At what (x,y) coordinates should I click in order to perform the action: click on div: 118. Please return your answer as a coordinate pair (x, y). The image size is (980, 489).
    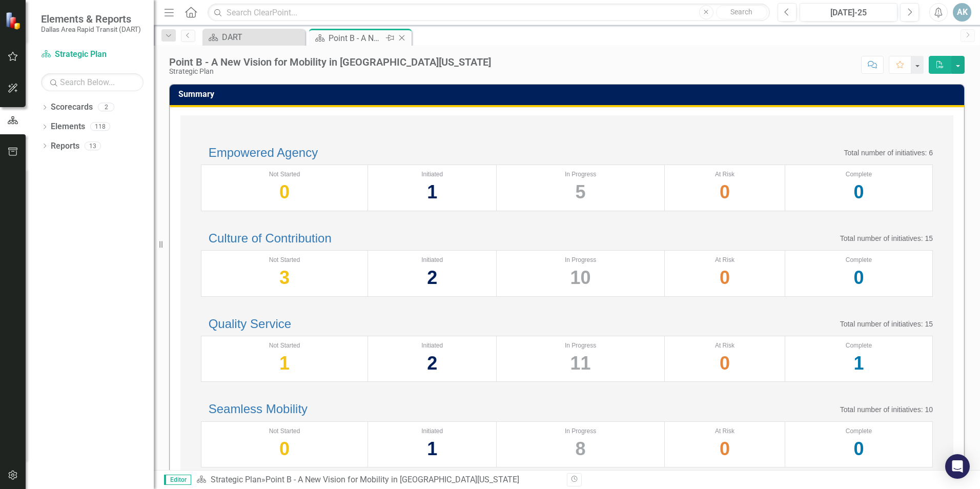
    Looking at the image, I should click on (100, 127).